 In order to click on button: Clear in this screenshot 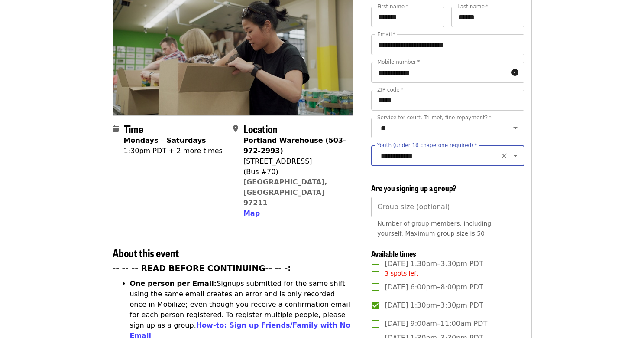, I will do `click(505, 156)`.